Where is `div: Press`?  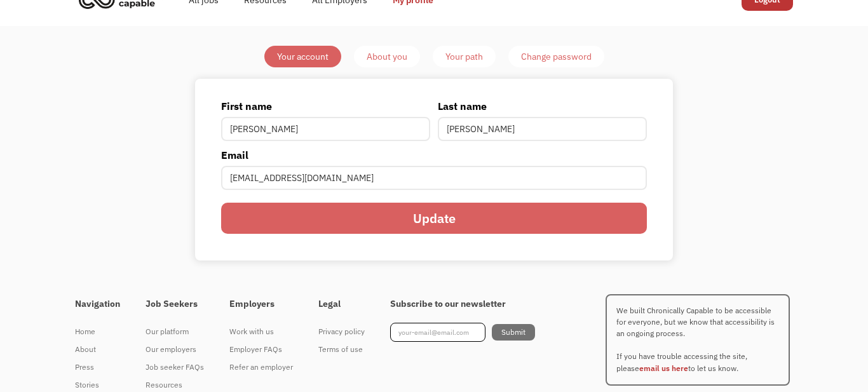
div: Press is located at coordinates (98, 367).